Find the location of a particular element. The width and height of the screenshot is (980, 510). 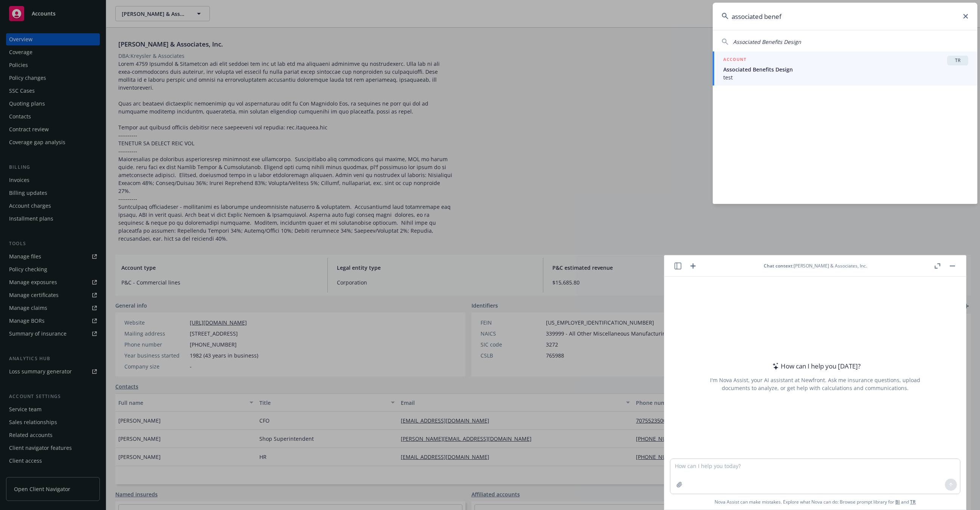

span: Chat context is located at coordinates (778, 265).